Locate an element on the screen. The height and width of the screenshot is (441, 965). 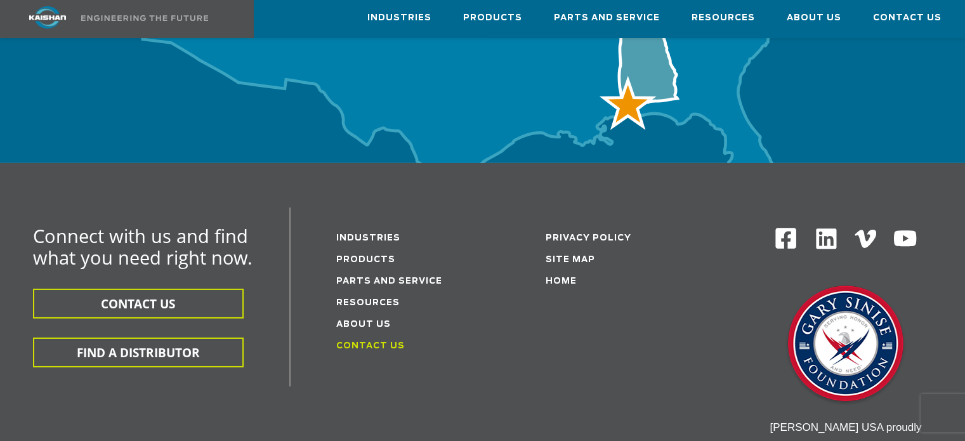
a: Privacy Policy is located at coordinates (588, 238).